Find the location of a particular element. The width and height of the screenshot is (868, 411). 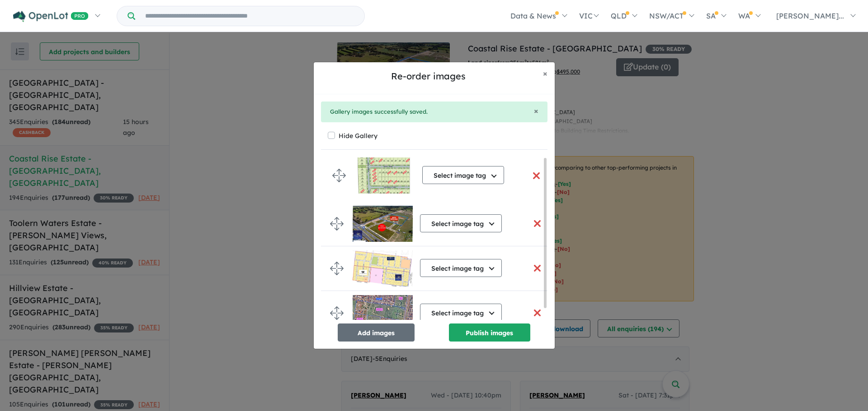

img: Openlot PRO Logo White is located at coordinates (51, 16).